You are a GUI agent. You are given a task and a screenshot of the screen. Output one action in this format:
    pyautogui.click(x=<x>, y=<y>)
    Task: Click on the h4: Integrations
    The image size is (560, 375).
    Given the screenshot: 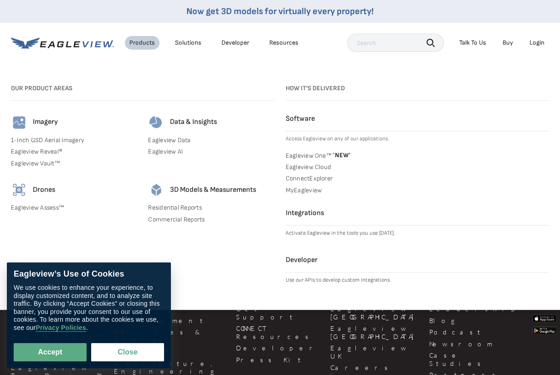 What is the action you would take?
    pyautogui.click(x=417, y=213)
    